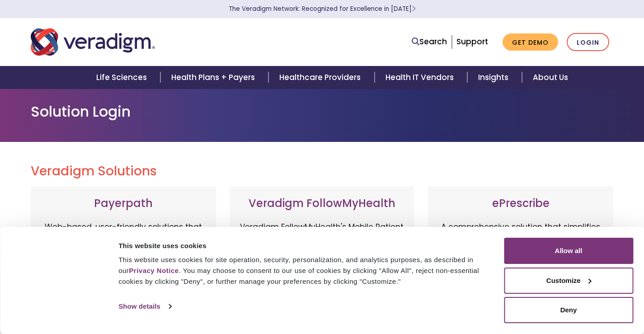  What do you see at coordinates (521, 203) in the screenshot?
I see `h3: ePrescribe` at bounding box center [521, 203].